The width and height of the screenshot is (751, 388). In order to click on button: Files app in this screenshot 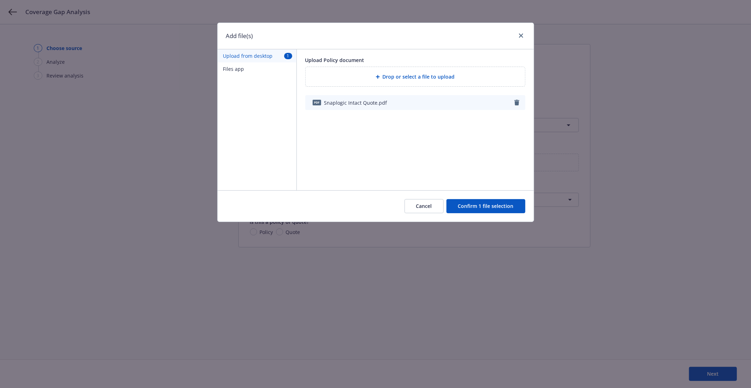, I will do `click(257, 69)`.